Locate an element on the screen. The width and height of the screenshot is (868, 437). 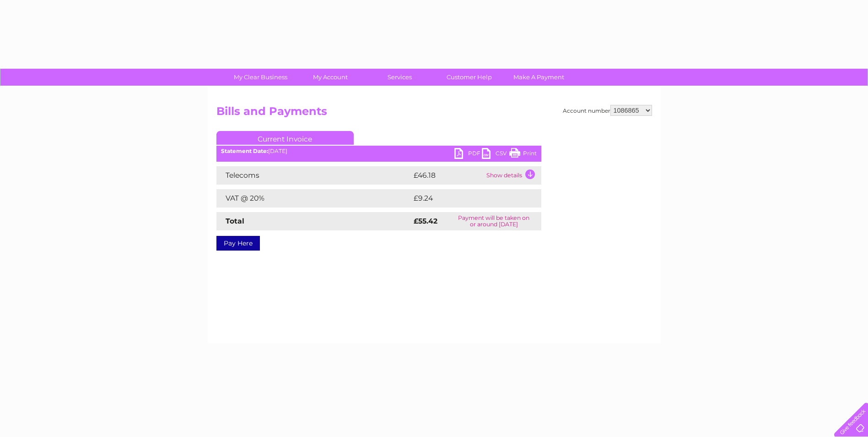
td: Show details is located at coordinates (513, 175).